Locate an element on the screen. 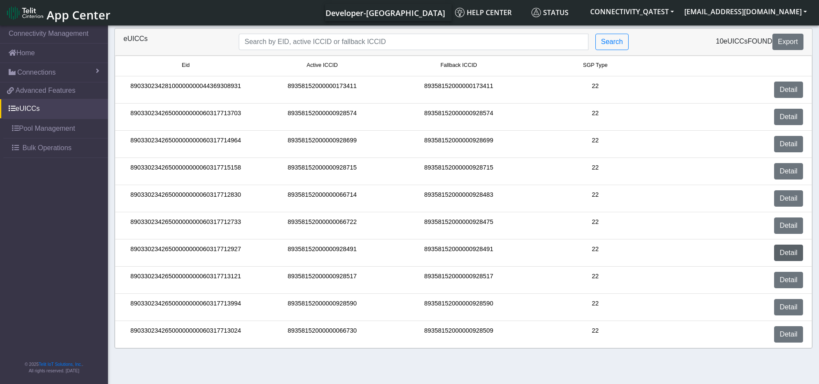 The width and height of the screenshot is (819, 384). img: status.svg is located at coordinates (536, 13).